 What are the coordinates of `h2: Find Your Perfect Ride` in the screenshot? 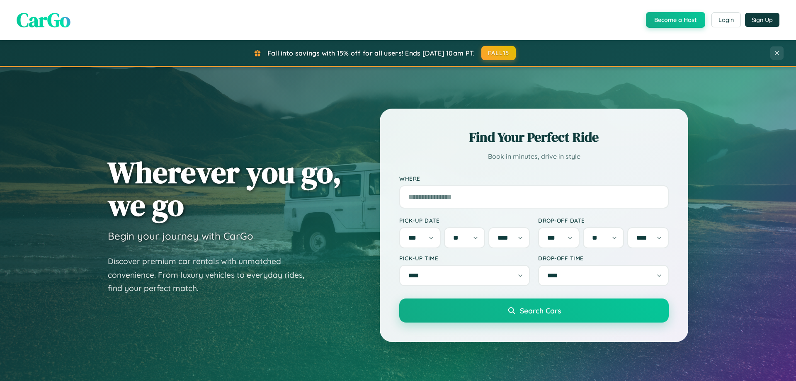 It's located at (534, 137).